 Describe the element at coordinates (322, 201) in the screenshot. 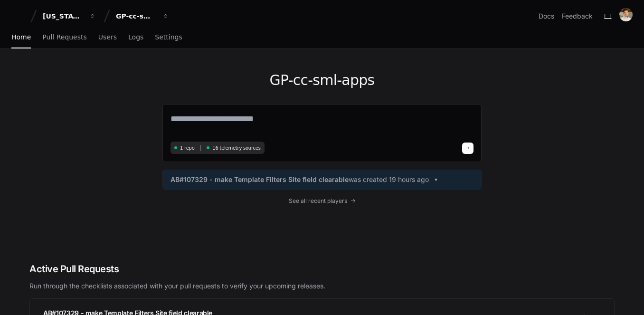

I see `a: See all recent players` at that location.